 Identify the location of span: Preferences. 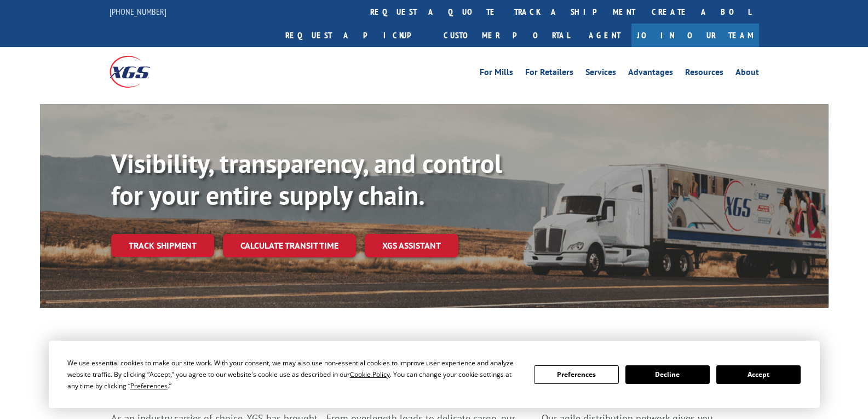
(149, 386).